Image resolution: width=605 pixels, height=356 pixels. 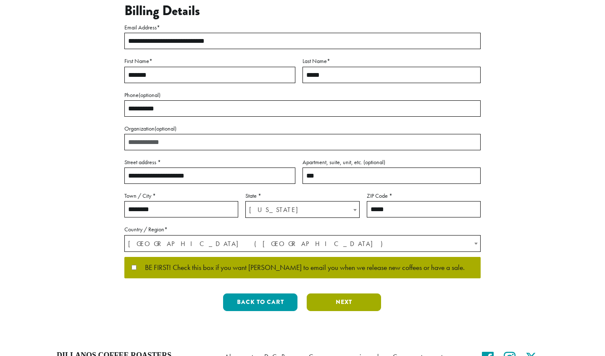 What do you see at coordinates (260, 302) in the screenshot?
I see `button: Back to cart` at bounding box center [260, 302].